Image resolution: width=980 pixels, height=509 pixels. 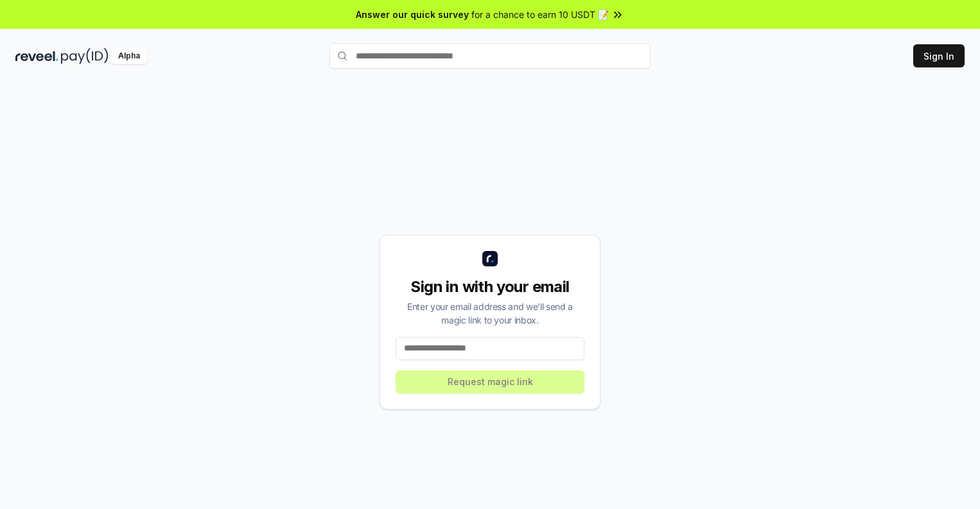 What do you see at coordinates (129, 56) in the screenshot?
I see `div: Alpha` at bounding box center [129, 56].